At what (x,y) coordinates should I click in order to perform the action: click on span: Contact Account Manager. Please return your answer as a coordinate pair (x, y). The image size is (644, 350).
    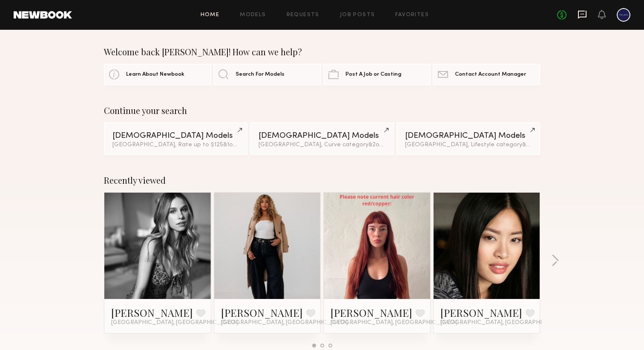
    Looking at the image, I should click on (490, 74).